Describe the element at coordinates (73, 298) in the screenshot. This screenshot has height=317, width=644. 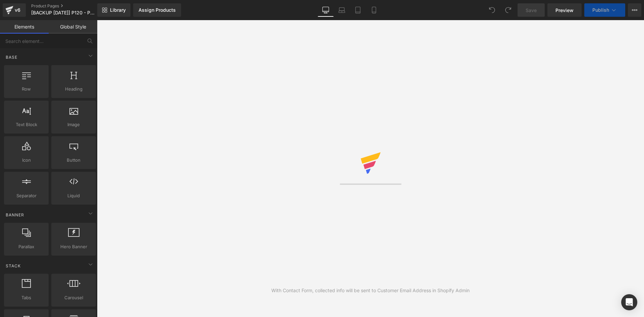
I see `span: Carousel` at that location.